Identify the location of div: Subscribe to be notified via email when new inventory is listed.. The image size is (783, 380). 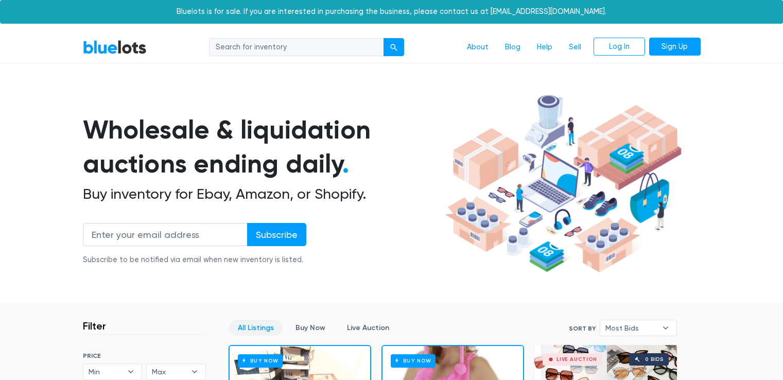
(195, 260).